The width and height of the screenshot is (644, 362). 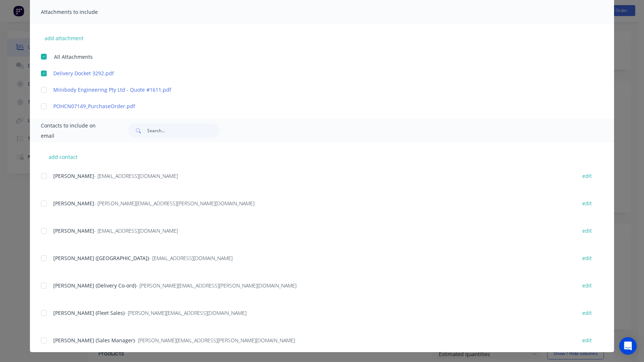 What do you see at coordinates (64, 38) in the screenshot?
I see `button: add attachment` at bounding box center [64, 38].